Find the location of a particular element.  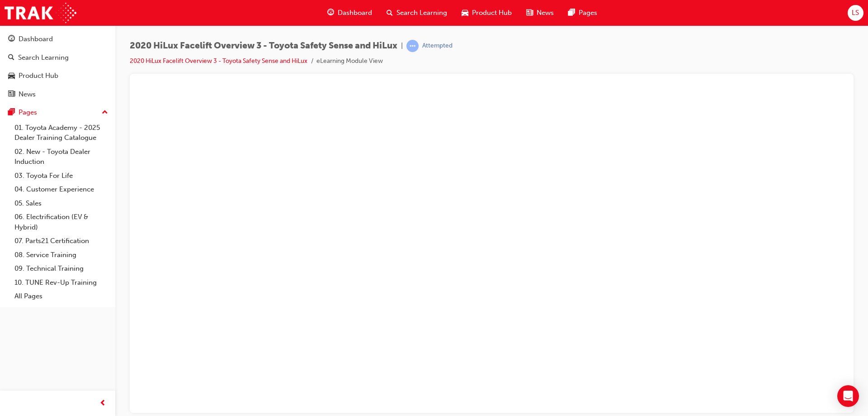

div: Pages is located at coordinates (28, 112).